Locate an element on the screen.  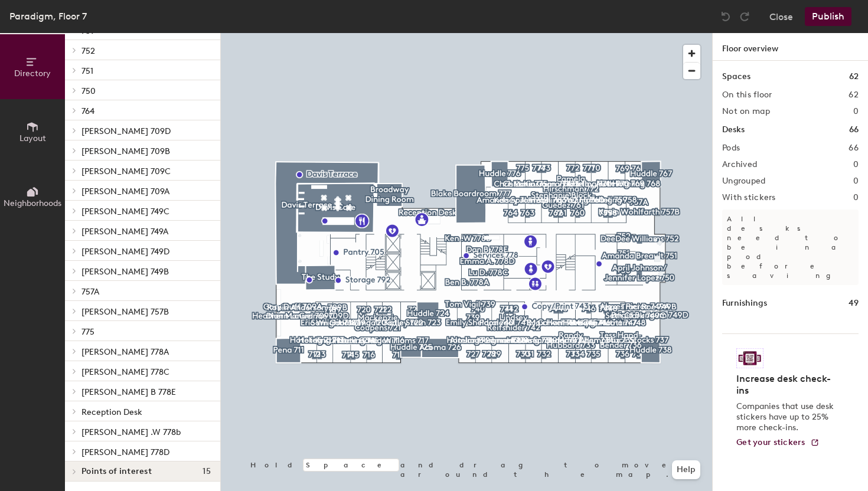
h2: 66 is located at coordinates (853, 148).